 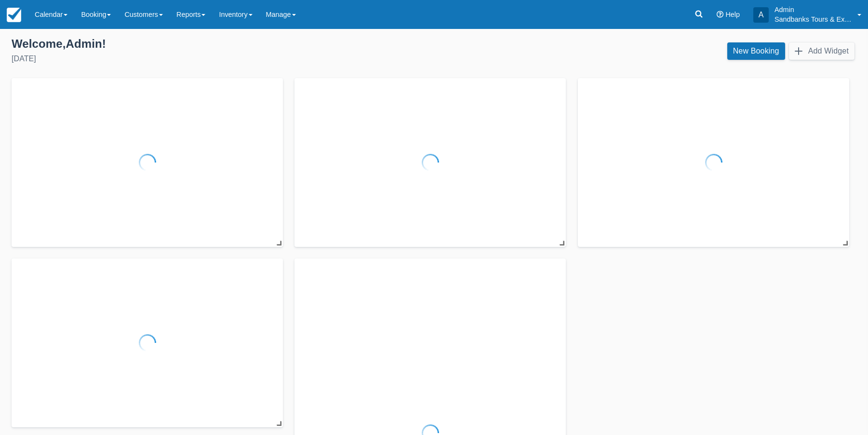 I want to click on p: Sandbanks Tours & Experiences, so click(x=813, y=19).